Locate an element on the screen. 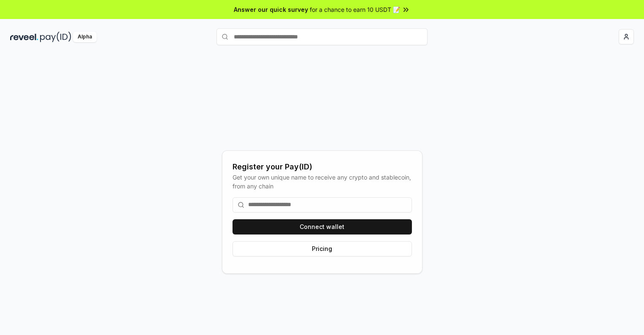 This screenshot has width=644, height=335. button: Pricing is located at coordinates (322, 249).